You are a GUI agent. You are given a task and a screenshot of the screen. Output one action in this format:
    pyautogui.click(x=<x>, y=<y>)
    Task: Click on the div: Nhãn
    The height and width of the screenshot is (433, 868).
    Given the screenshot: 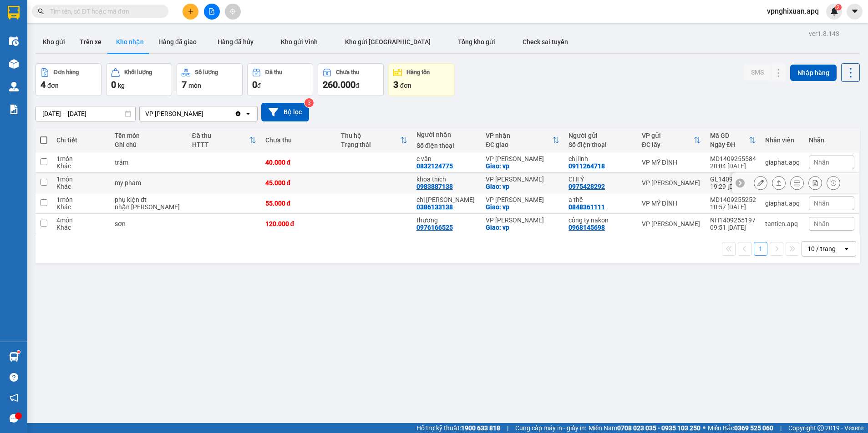 What is the action you would take?
    pyautogui.click(x=832, y=140)
    